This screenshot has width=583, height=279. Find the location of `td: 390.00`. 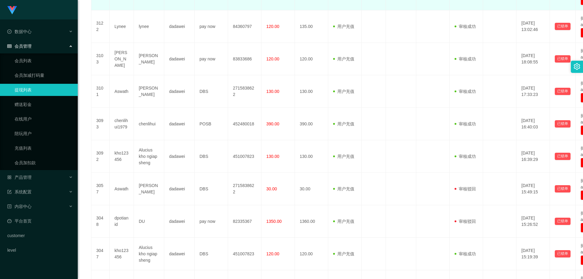

td: 390.00 is located at coordinates (311, 124).